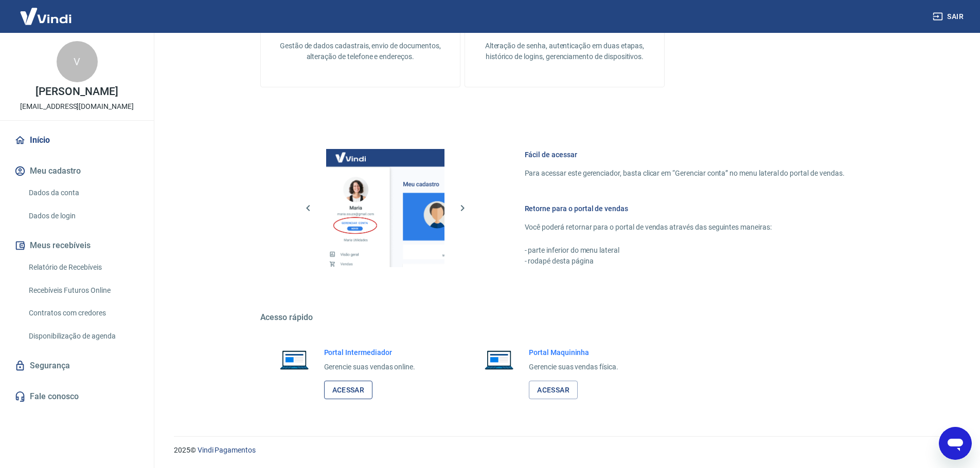 This screenshot has width=980, height=468. I want to click on p: Você poderá retornar para o portal de vendas através das seguintes maneiras:, so click(685, 227).